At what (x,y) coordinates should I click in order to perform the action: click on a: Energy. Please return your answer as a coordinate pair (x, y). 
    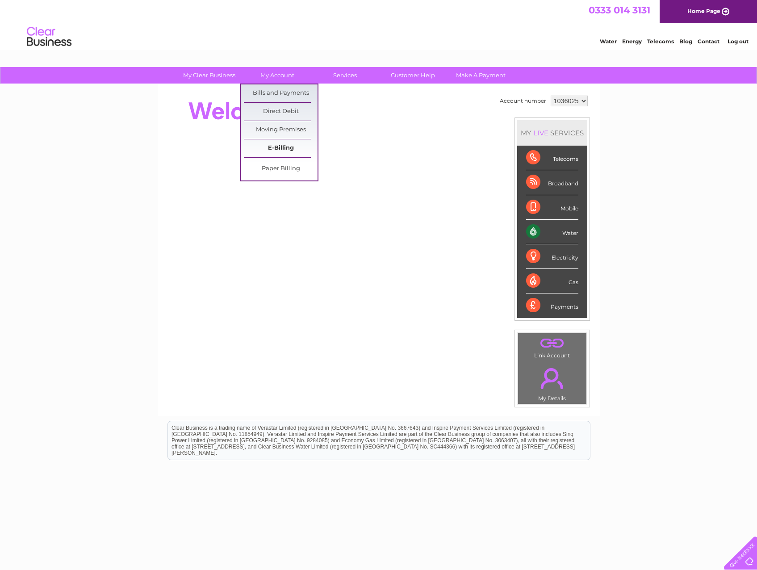
    Looking at the image, I should click on (632, 41).